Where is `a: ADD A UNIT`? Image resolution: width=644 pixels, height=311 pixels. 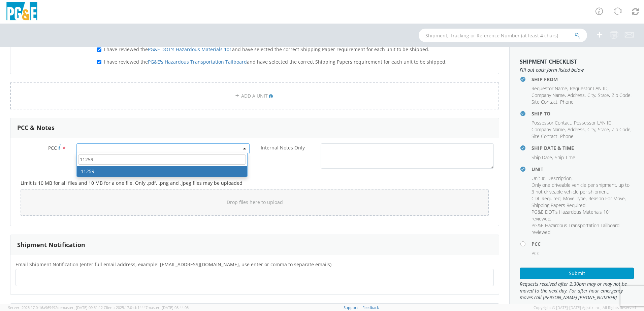 a: ADD A UNIT is located at coordinates (255, 96).